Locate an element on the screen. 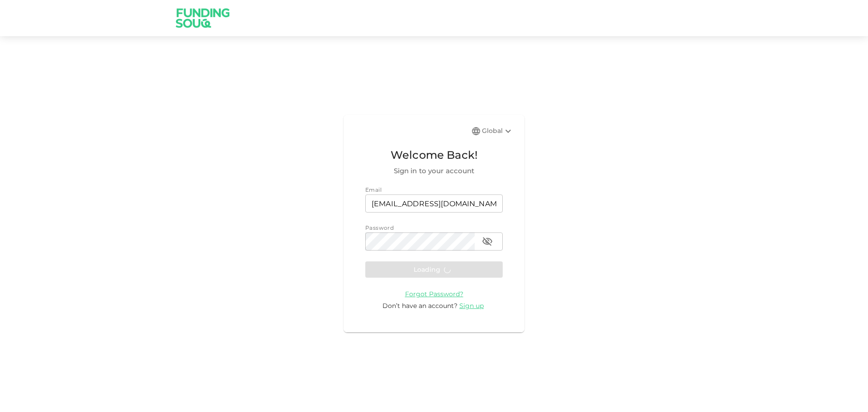 The height and width of the screenshot is (412, 868). div: Global is located at coordinates (497, 131).